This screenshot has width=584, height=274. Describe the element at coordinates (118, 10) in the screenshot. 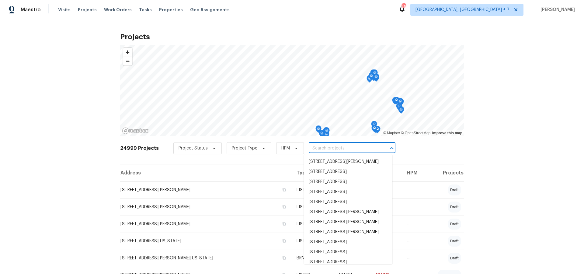

I see `span: Work Orders` at that location.